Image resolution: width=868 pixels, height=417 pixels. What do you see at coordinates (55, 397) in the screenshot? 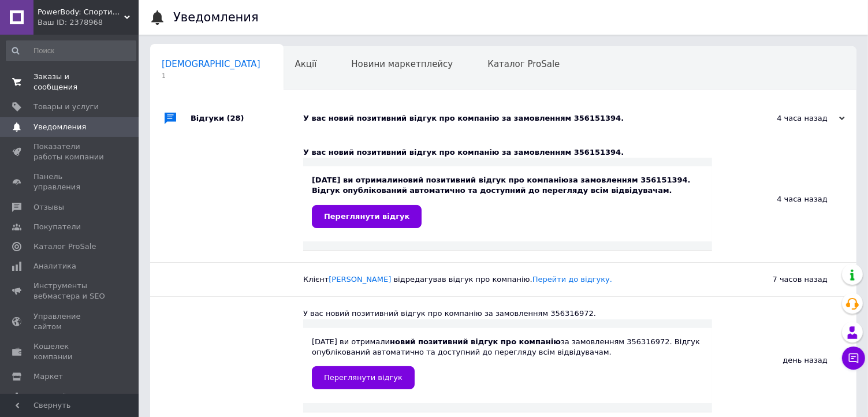
I see `span: Настройки` at bounding box center [55, 397].